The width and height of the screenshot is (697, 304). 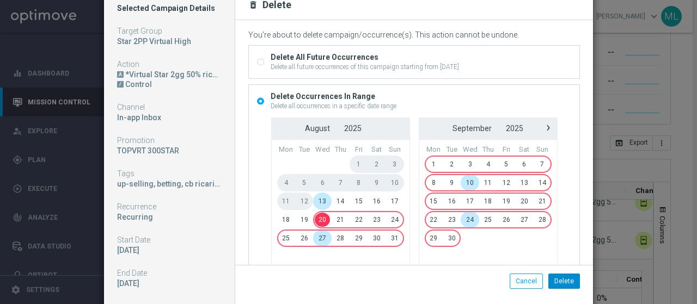 I want to click on span: 2025, so click(x=353, y=128).